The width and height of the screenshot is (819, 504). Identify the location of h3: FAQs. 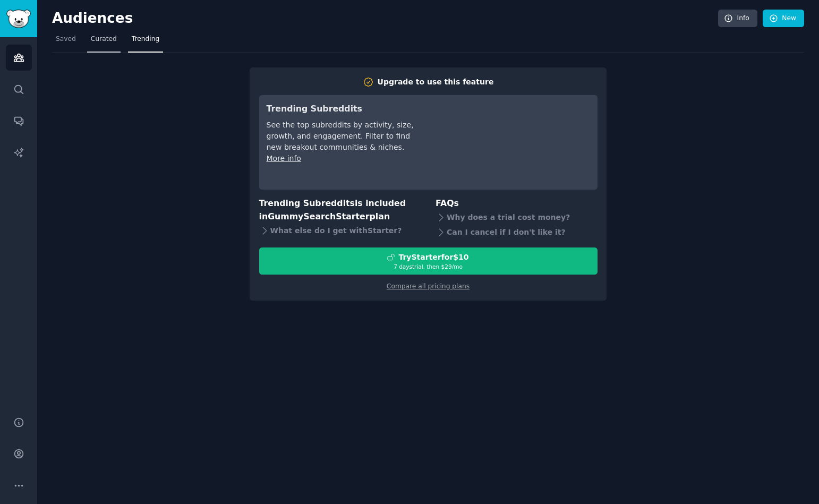
(516, 203).